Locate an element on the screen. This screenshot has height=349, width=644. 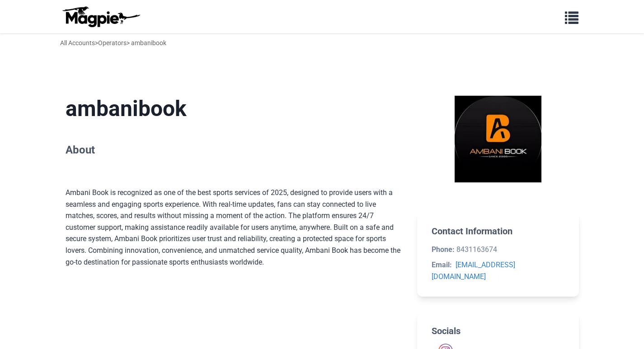
li: 8431163674 is located at coordinates (498, 250).